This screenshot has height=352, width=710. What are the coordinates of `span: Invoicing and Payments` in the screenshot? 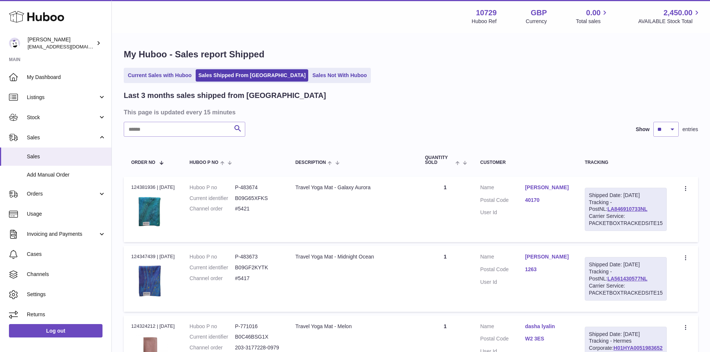 It's located at (62, 234).